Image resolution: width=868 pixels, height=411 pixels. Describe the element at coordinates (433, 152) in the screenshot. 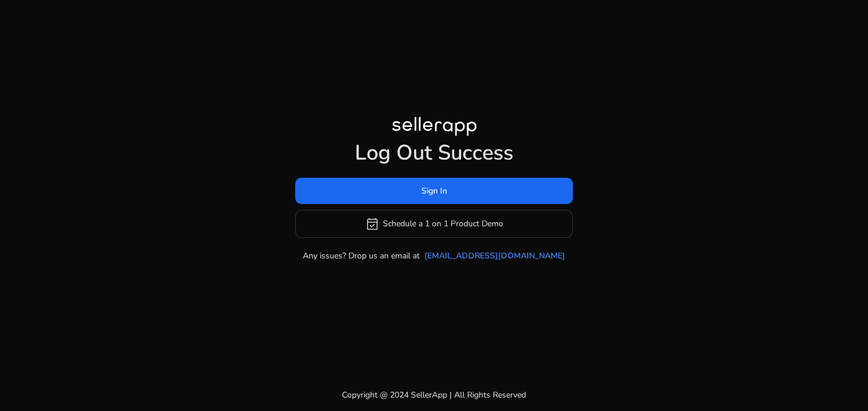

I see `h1: Log Out Success` at that location.